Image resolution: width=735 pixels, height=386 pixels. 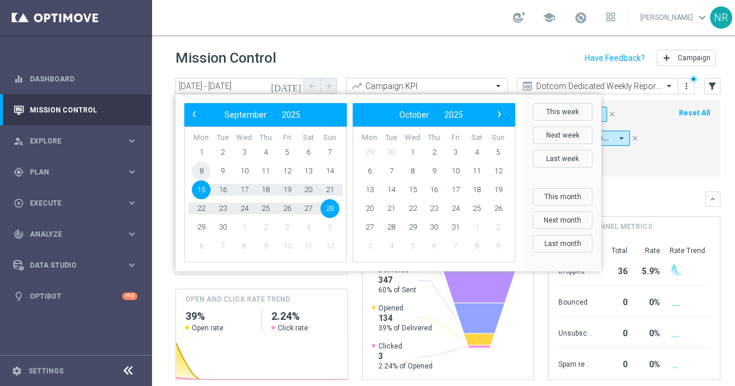 I want to click on span: 20, so click(x=370, y=208).